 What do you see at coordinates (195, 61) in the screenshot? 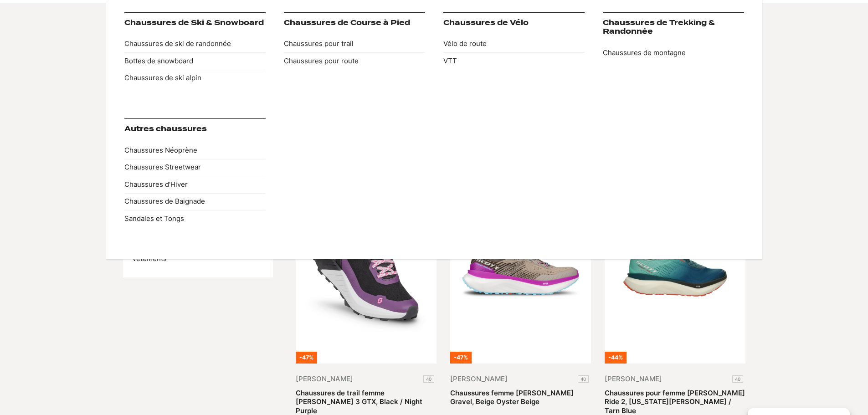
I see `a: Bottes de snowboard` at bounding box center [195, 61].